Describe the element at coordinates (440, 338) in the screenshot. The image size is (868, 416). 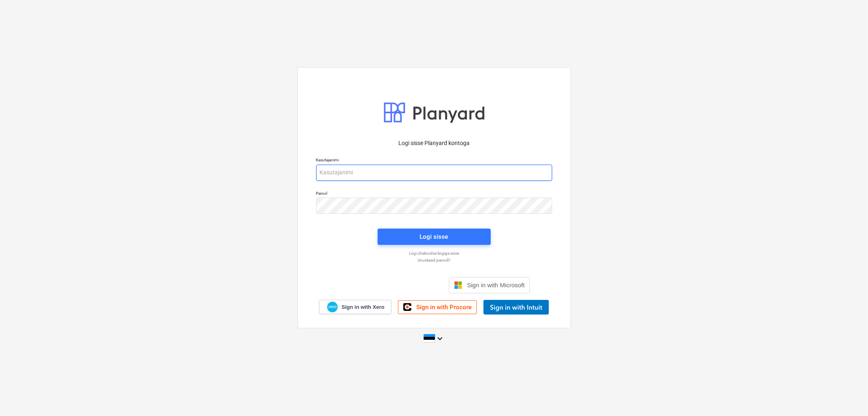
I see `i: keyboard_arrow_down` at that location.